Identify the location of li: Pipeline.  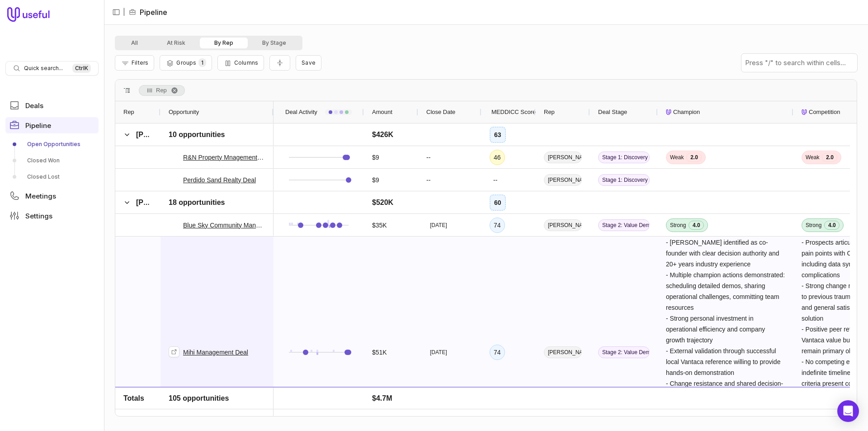
(148, 12).